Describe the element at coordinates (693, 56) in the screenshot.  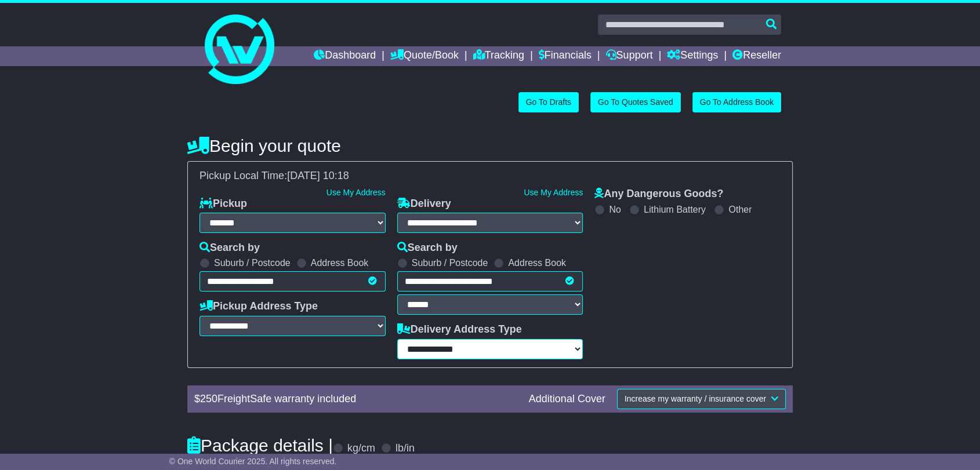
I see `a: Settings` at that location.